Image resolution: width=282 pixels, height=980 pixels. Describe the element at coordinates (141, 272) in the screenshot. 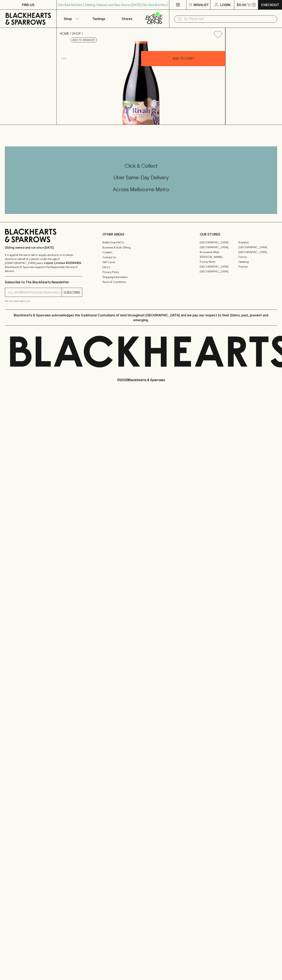

I see `a: Privacy Policy` at that location.